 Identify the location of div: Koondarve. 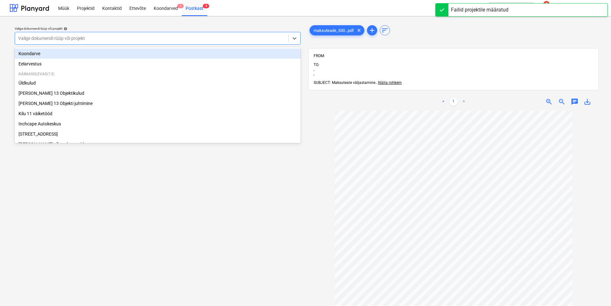
(157, 54).